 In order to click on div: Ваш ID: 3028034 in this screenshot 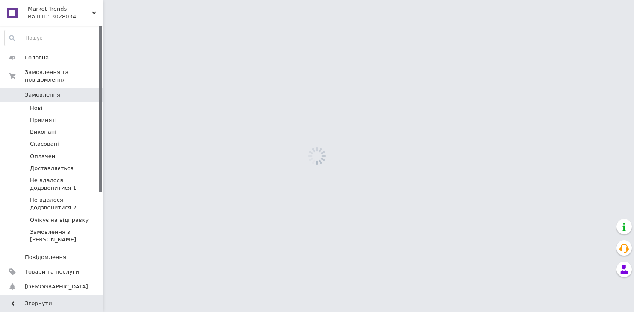, I will do `click(65, 17)`.